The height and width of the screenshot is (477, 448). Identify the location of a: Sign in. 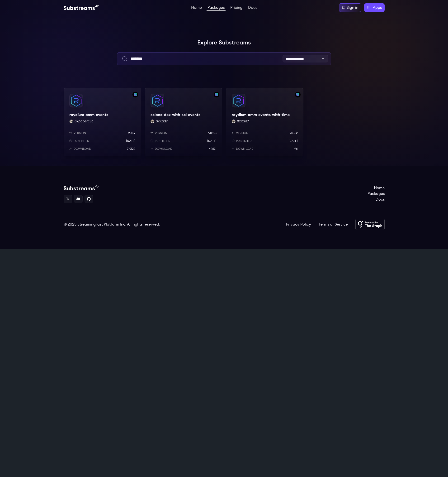
(350, 8).